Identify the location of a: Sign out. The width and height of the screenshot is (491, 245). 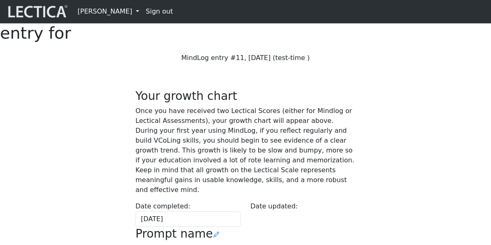
(159, 11).